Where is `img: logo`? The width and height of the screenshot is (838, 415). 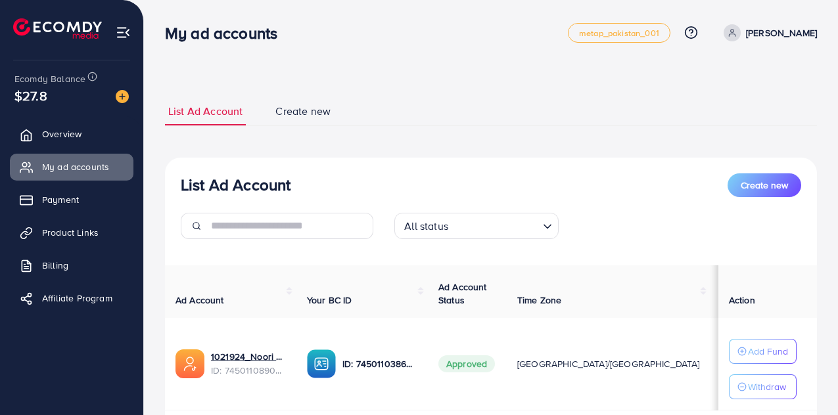 img: logo is located at coordinates (57, 28).